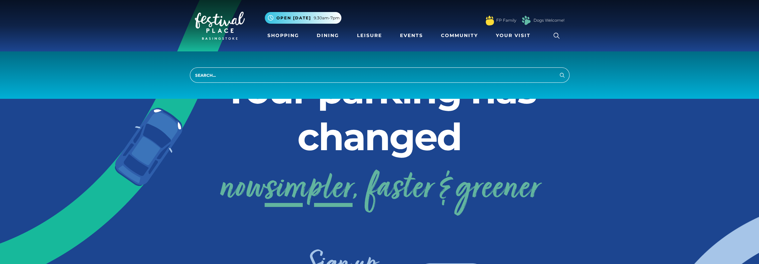  Describe the element at coordinates (380, 113) in the screenshot. I see `h2: Your parking has changed` at that location.